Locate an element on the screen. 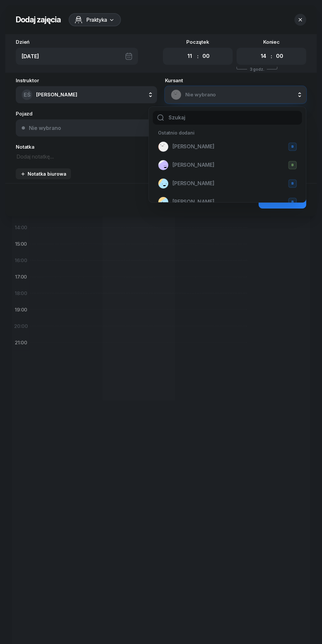 Image resolution: width=322 pixels, height=644 pixels. span: Nie wybrano is located at coordinates (243, 95).